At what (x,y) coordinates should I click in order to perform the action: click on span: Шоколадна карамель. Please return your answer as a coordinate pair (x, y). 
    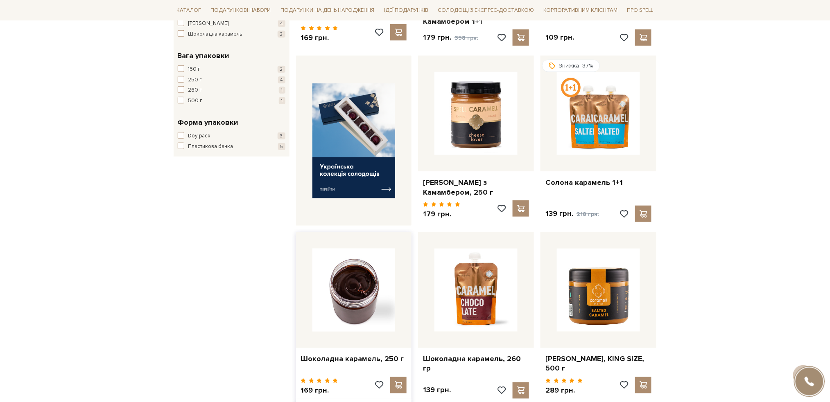
    Looking at the image, I should click on (215, 34).